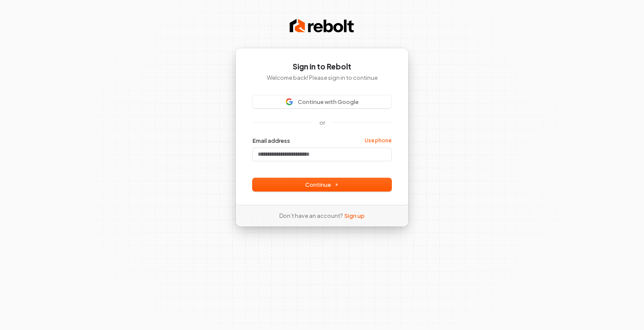 The height and width of the screenshot is (330, 644). Describe the element at coordinates (355, 216) in the screenshot. I see `a: Sign up` at that location.